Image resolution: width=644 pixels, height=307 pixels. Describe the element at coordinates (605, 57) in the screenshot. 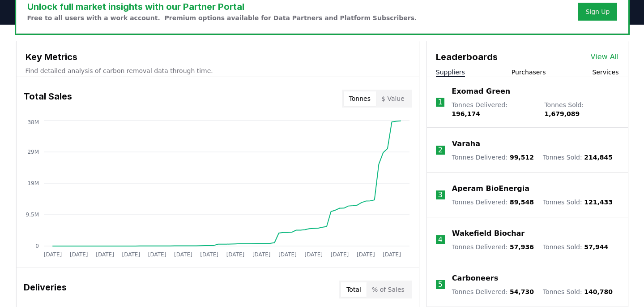

I see `a: View All` at that location.